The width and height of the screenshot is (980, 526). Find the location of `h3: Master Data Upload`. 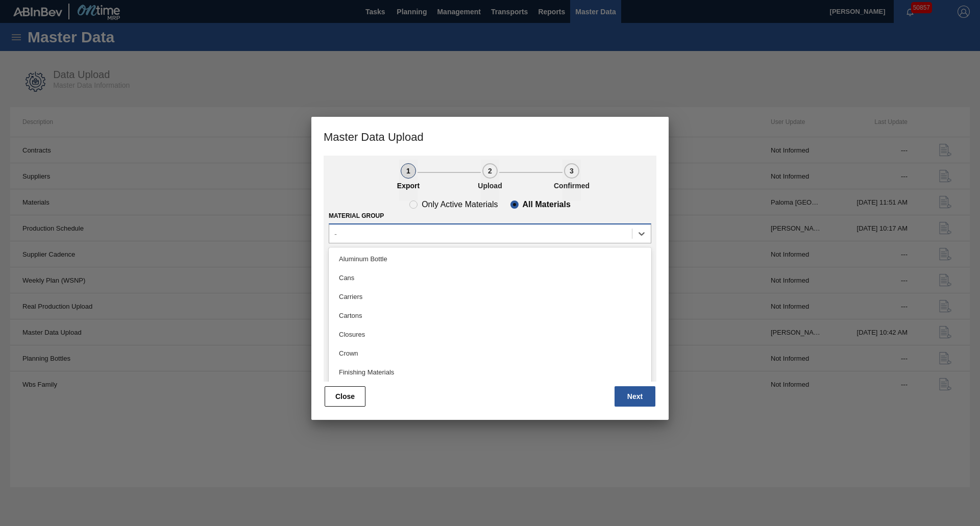

h3: Master Data Upload is located at coordinates (490, 136).